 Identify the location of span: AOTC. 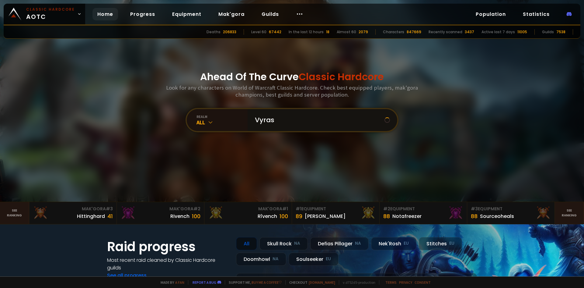
(51, 14).